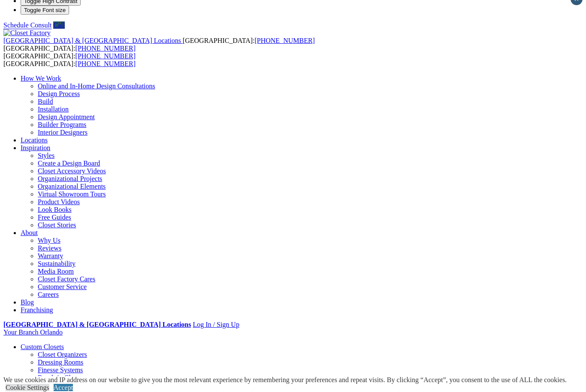 The height and width of the screenshot is (392, 586). Describe the element at coordinates (45, 10) in the screenshot. I see `span: Toggle Font size` at that location.